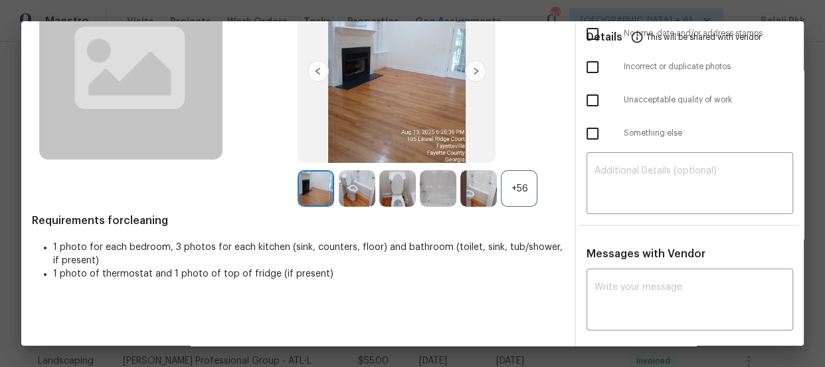 The image size is (825, 367). What do you see at coordinates (708, 100) in the screenshot?
I see `span: Unacceptable quality of work` at bounding box center [708, 100].